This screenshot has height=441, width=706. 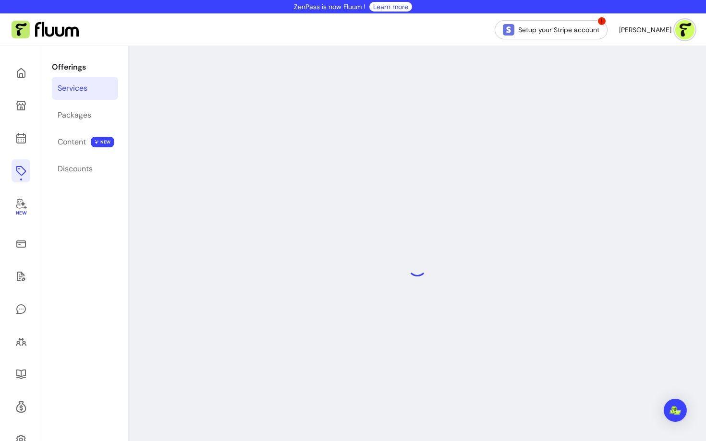 What do you see at coordinates (21, 342) in the screenshot?
I see `a: Clients` at bounding box center [21, 342].